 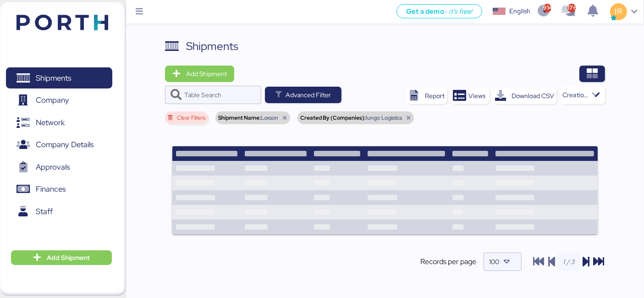 I want to click on a: Shipments, so click(x=59, y=78).